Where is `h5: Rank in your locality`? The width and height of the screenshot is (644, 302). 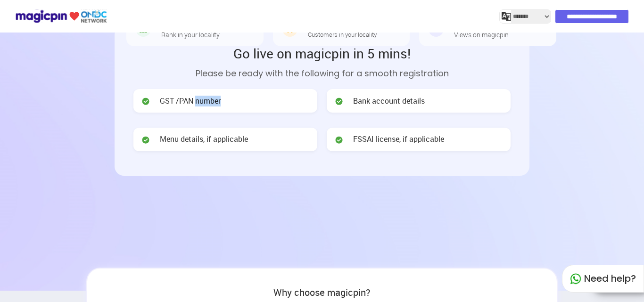 h5: Rank in your locality is located at coordinates (190, 34).